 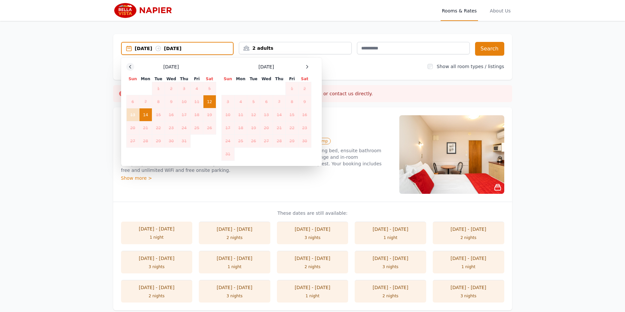 What do you see at coordinates (228, 154) in the screenshot?
I see `td: 31` at bounding box center [228, 154].